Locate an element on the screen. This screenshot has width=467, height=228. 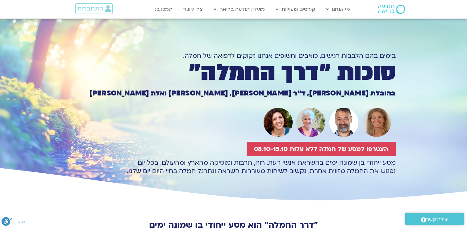
h1: סוכות ״דרך החמלה״ is located at coordinates (234, 73).